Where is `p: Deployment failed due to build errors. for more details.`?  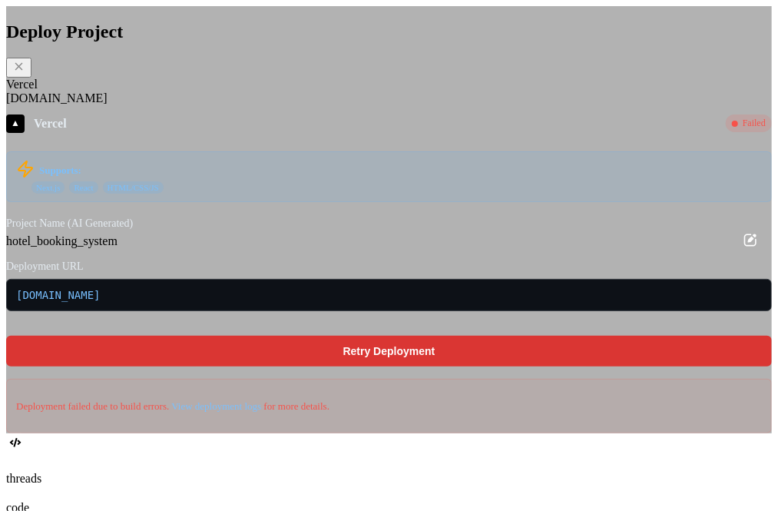 p: Deployment failed due to build errors. for more details. is located at coordinates (389, 406).